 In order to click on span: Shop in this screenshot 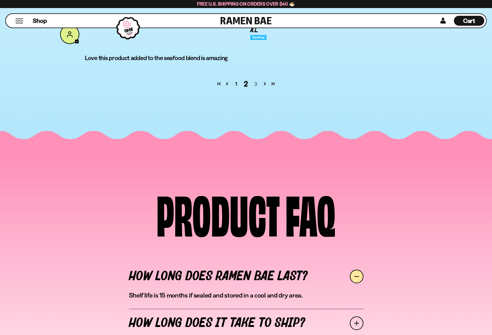, I will do `click(40, 21)`.